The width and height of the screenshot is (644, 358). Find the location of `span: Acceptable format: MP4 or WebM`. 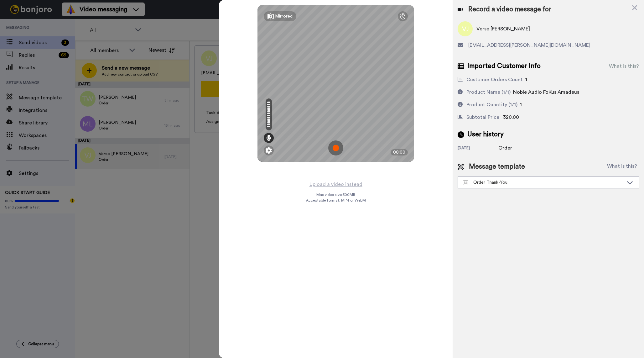

span: Acceptable format: MP4 or WebM is located at coordinates (336, 201).